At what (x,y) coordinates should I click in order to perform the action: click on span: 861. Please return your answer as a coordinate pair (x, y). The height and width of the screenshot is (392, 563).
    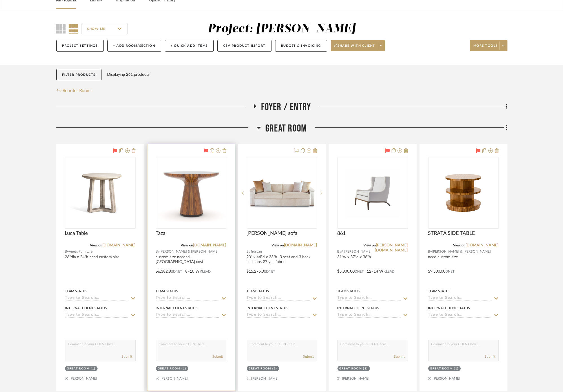
    Looking at the image, I should click on (342, 233).